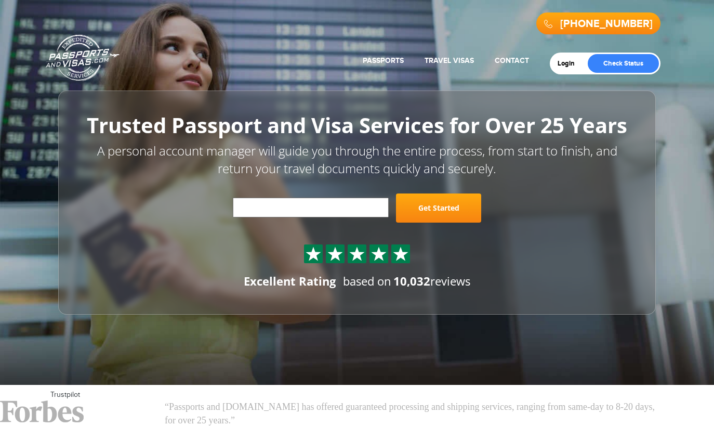 The width and height of the screenshot is (714, 426). What do you see at coordinates (357, 160) in the screenshot?
I see `p: A personal account manager will guide you through the entire process, from start to finish, and r...` at bounding box center [357, 160].